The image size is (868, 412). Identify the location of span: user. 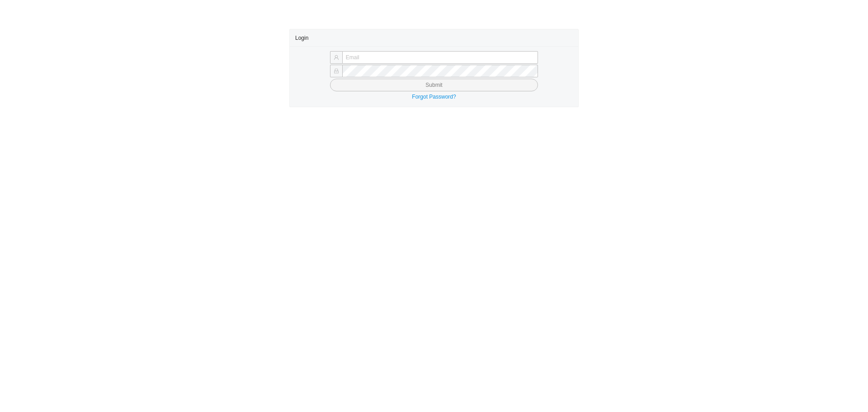
(336, 58).